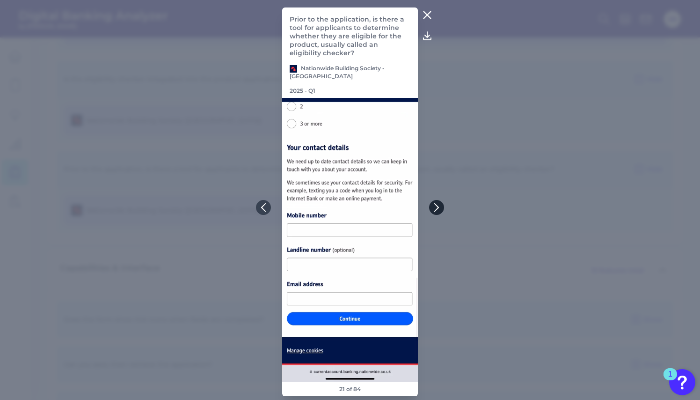 Image resolution: width=700 pixels, height=400 pixels. I want to click on p: Prior to the application, is there a tool for applicants to determine whether they are eligible f..., so click(350, 36).